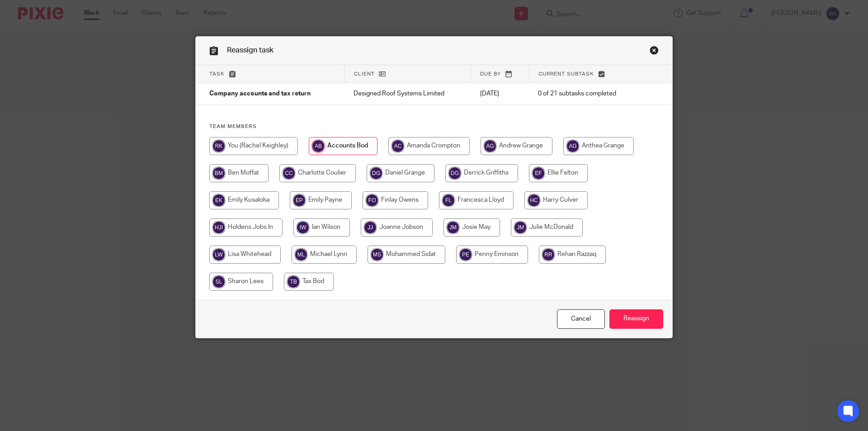 Image resolution: width=868 pixels, height=431 pixels. Describe the element at coordinates (434, 127) in the screenshot. I see `h4: Team members` at that location.